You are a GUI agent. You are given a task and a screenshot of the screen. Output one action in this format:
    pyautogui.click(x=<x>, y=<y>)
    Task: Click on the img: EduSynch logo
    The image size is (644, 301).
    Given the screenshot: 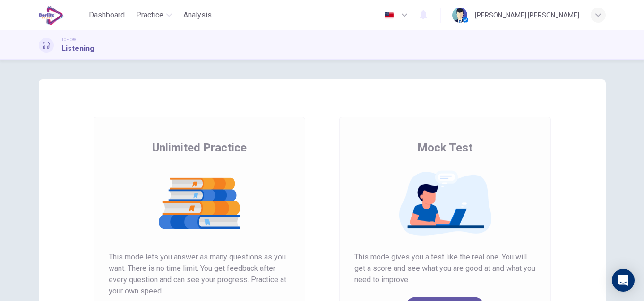 What is the action you would take?
    pyautogui.click(x=51, y=15)
    